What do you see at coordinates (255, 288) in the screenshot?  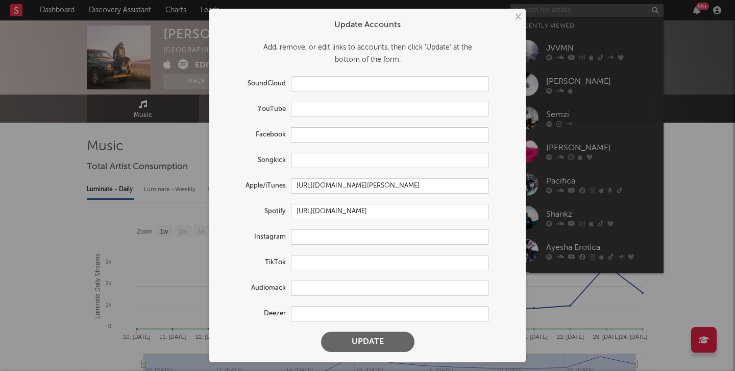 I see `label: Audiomack` at bounding box center [255, 288].